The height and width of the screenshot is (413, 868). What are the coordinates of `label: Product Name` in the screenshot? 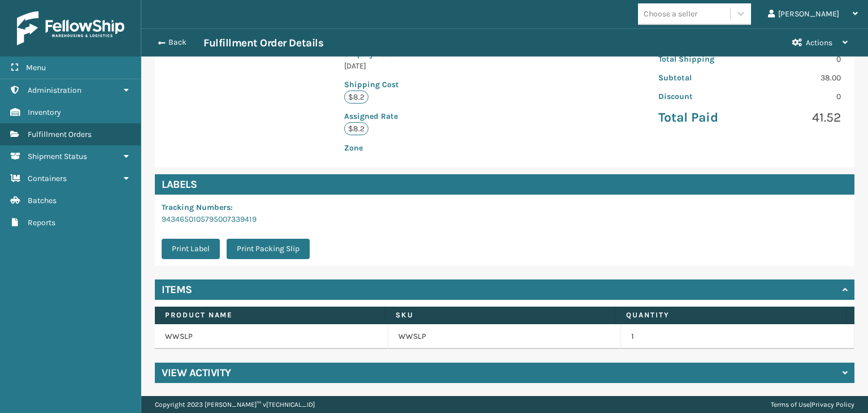 It's located at (270, 315).